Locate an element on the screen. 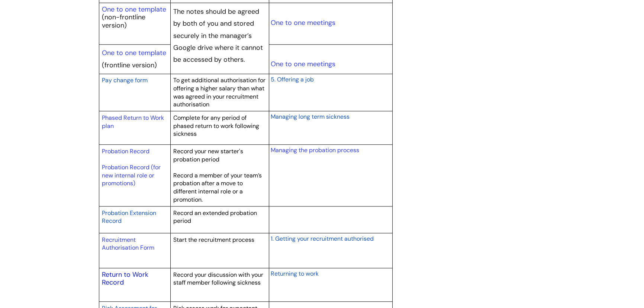 This screenshot has height=308, width=644. span: Pay change form is located at coordinates (125, 80).